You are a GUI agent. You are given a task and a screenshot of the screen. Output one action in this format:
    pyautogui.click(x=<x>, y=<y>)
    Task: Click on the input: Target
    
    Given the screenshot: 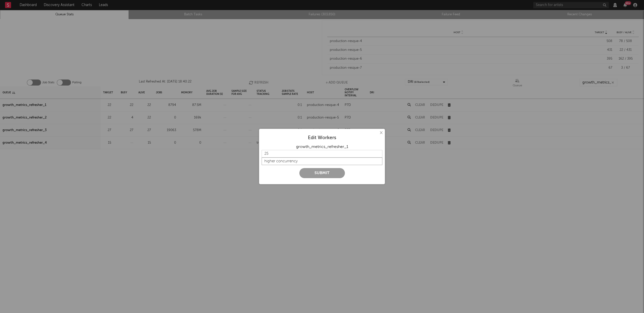 What is the action you would take?
    pyautogui.click(x=322, y=154)
    